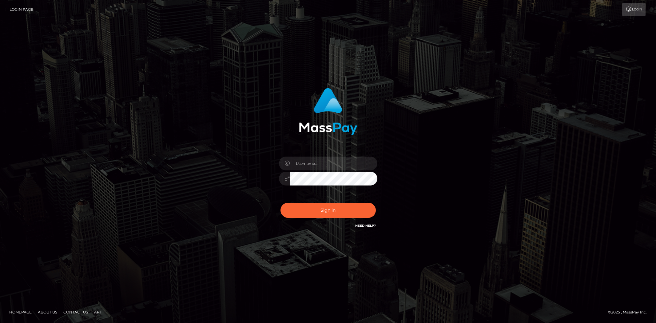 The image size is (656, 323). I want to click on button: Sign in, so click(328, 210).